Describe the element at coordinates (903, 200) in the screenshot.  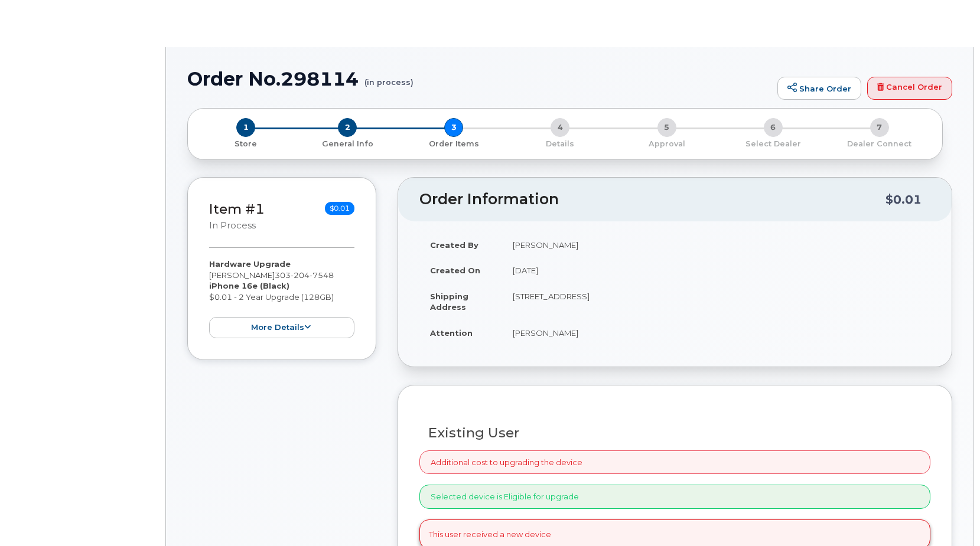
I see `div: $0.01` at that location.